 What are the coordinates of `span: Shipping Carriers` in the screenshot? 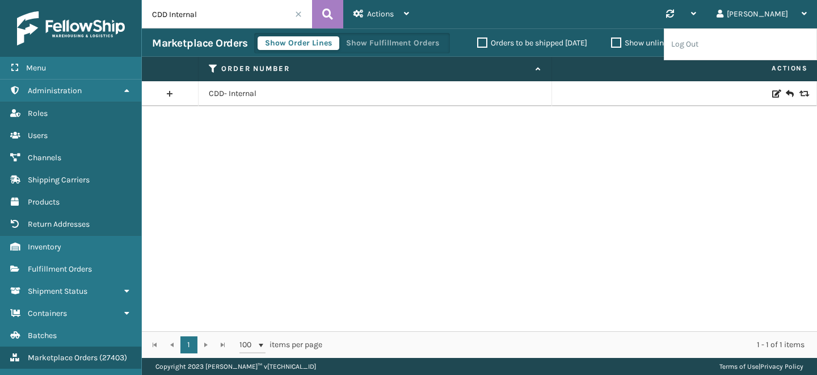 It's located at (58, 179).